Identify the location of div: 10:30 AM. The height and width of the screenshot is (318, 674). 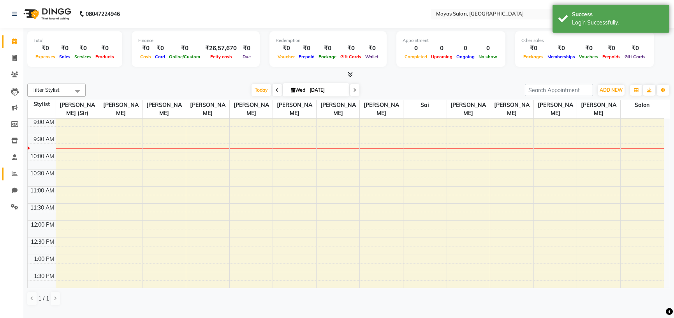
(42, 174).